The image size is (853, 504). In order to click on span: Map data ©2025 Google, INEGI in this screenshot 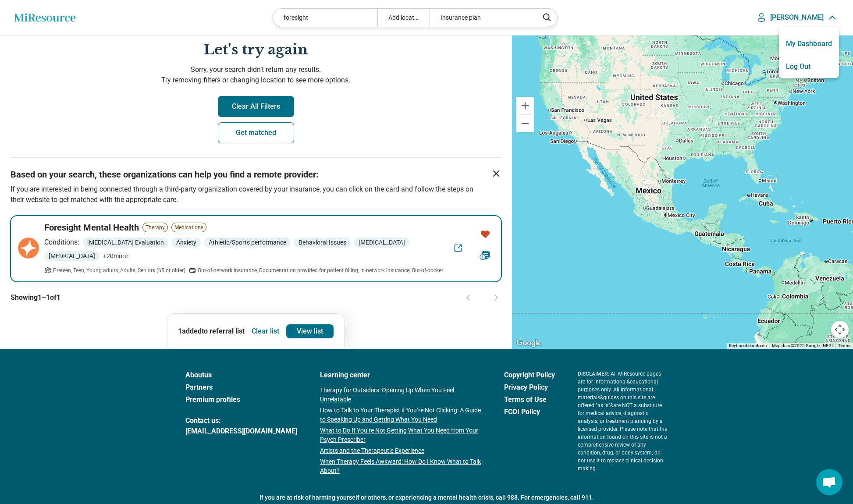, I will do `click(803, 346)`.